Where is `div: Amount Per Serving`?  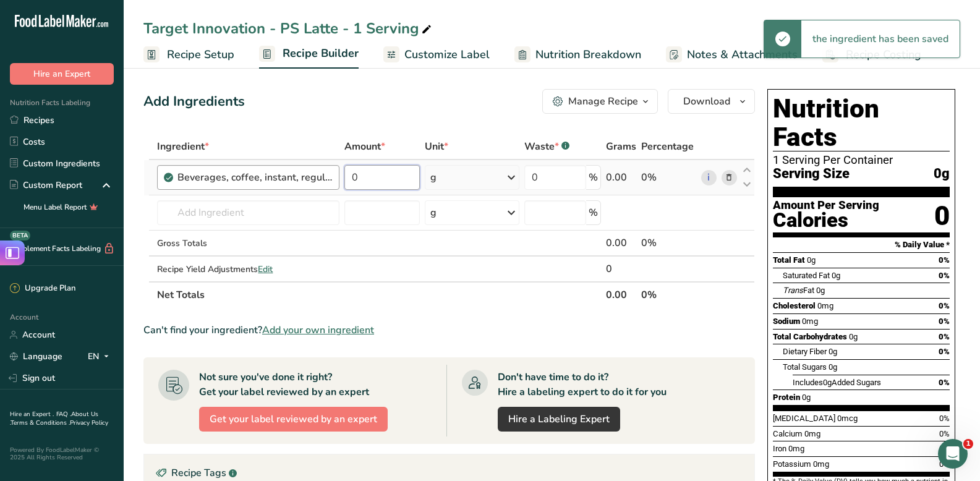
div: Amount Per Serving is located at coordinates (826, 206).